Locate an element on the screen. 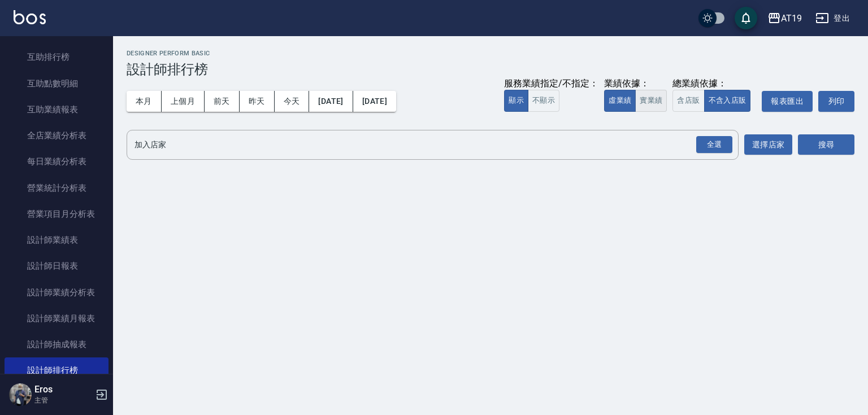 The image size is (868, 415). button: 本月 is located at coordinates (144, 101).